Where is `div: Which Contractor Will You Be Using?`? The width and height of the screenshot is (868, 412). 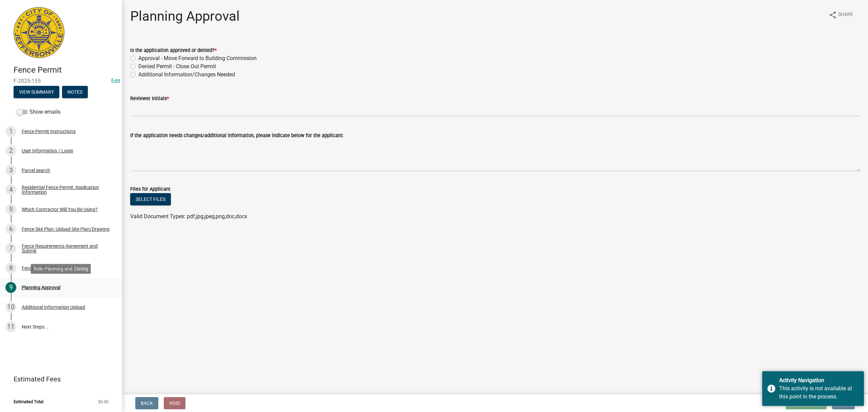
div: Which Contractor Will You Be Using? is located at coordinates (60, 209).